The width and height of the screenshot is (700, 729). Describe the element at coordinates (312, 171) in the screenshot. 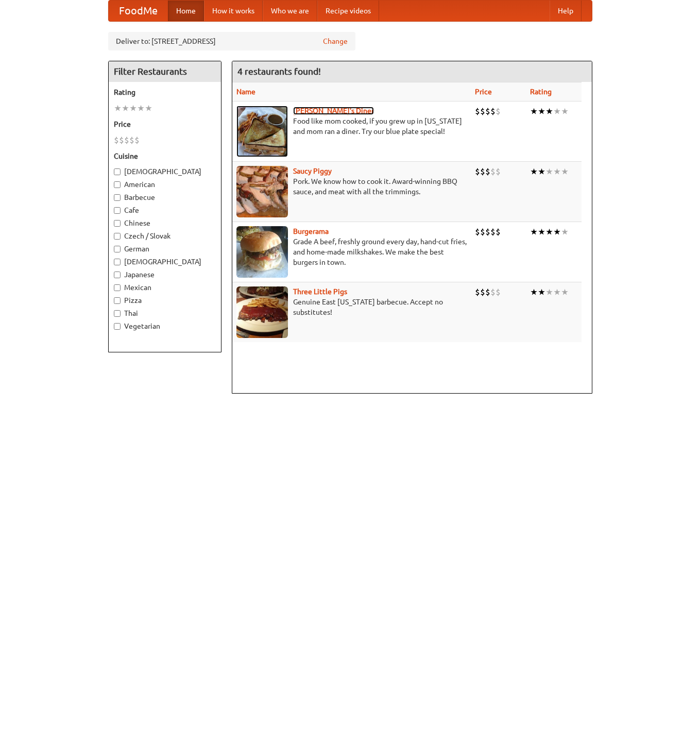

I see `b: Saucy Piggy` at that location.